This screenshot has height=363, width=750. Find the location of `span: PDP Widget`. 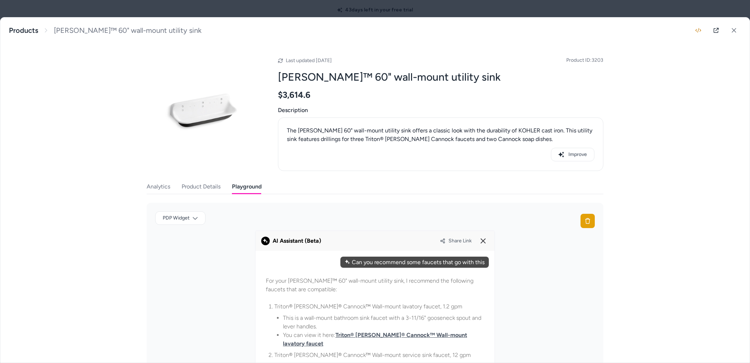

span: PDP Widget is located at coordinates (176, 218).